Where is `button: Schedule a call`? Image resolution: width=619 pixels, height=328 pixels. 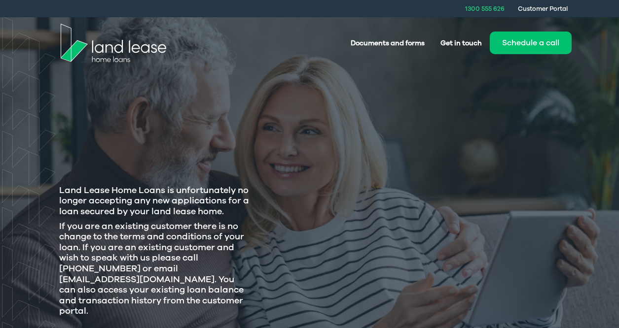
button: Schedule a call is located at coordinates (531, 43).